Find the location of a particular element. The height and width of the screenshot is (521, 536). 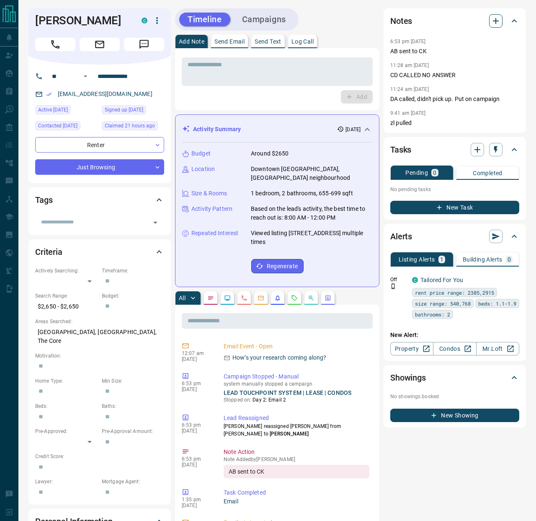

h2: Tags is located at coordinates (44, 200).